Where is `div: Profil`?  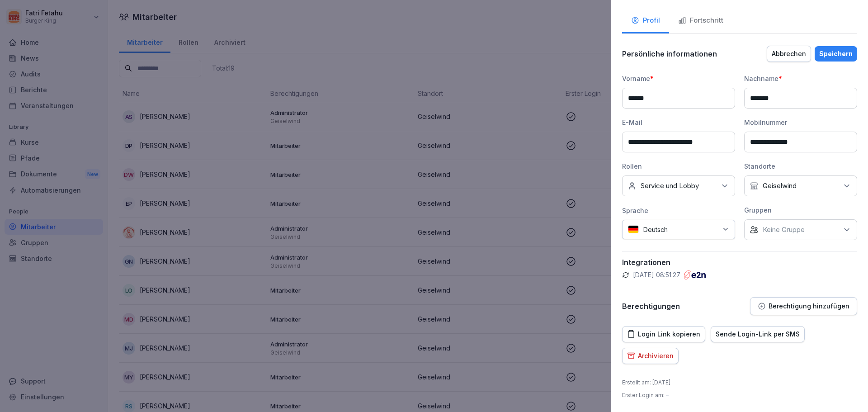
div: Profil is located at coordinates (645, 20).